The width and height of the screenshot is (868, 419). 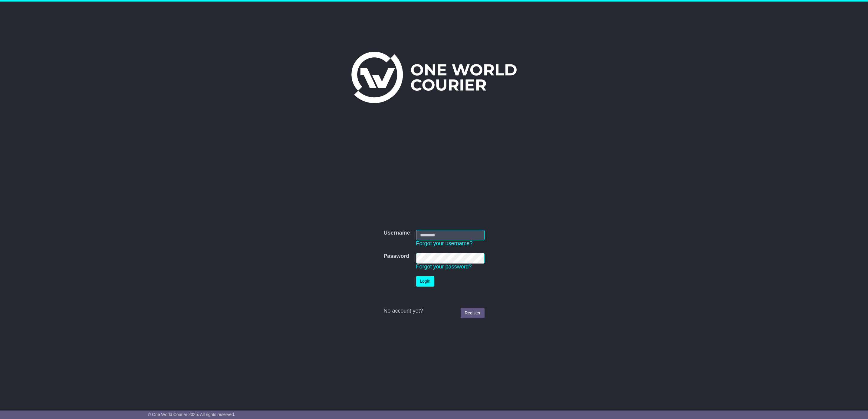 I want to click on span: © One World Courier 2025. All rights reserved., so click(x=191, y=415).